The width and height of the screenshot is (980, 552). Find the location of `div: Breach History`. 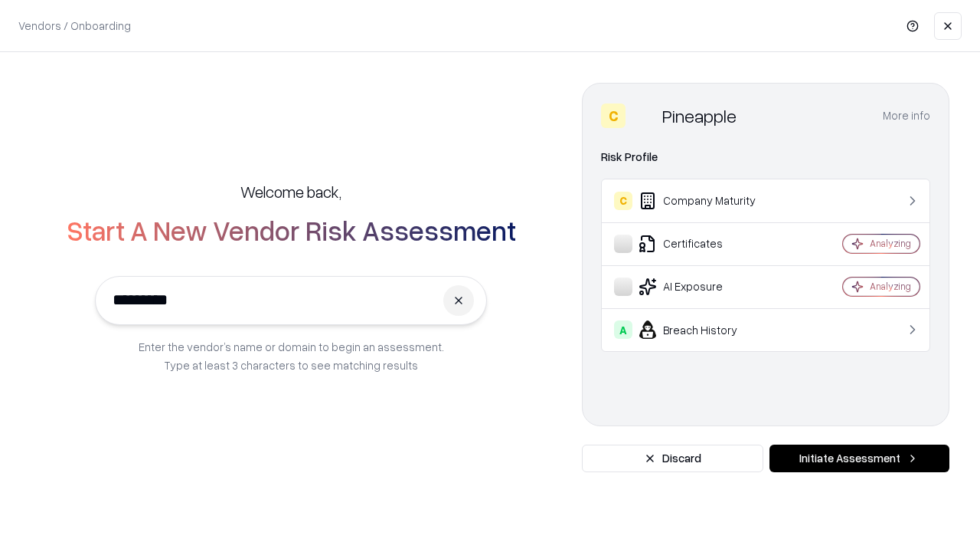

div: Breach History is located at coordinates (705, 329).